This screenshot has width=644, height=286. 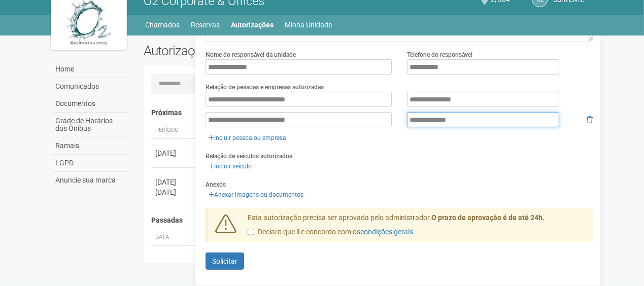 What do you see at coordinates (91, 146) in the screenshot?
I see `a: Ramais` at bounding box center [91, 146].